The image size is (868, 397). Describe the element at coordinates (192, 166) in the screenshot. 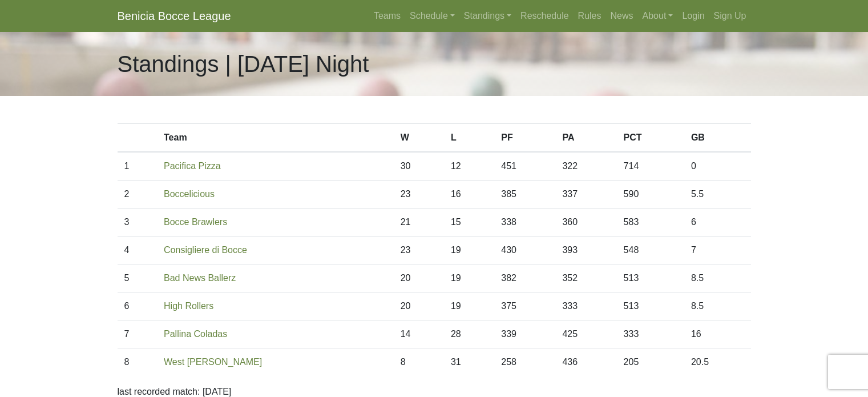

I see `a: Pacifica Pizza` at that location.